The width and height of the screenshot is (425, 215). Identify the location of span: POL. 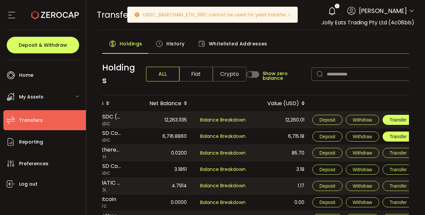
(110, 190).